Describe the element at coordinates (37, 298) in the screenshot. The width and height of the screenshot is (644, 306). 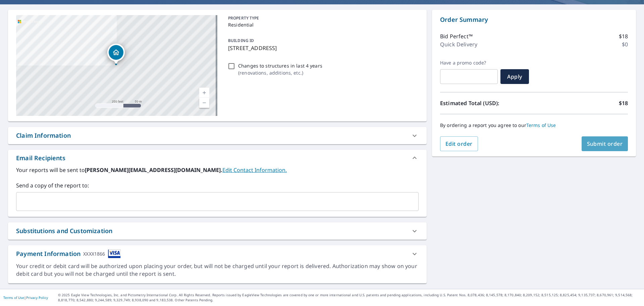
I see `a: Privacy Policy` at that location.